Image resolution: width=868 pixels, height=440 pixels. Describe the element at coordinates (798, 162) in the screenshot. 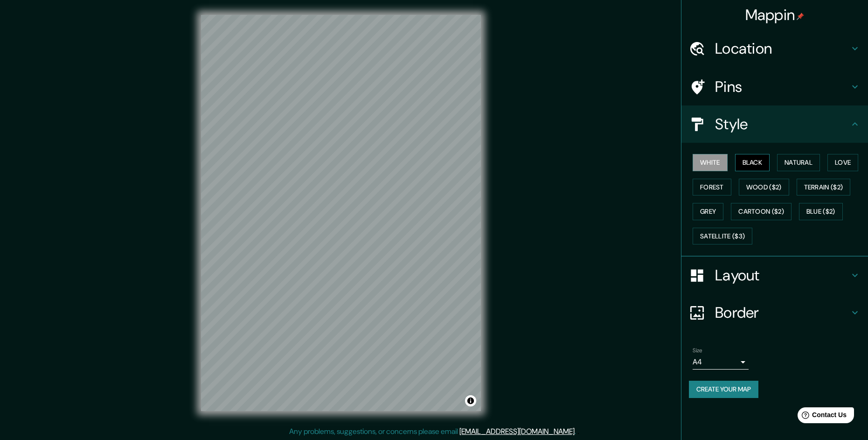

I see `button: Natural` at that location.